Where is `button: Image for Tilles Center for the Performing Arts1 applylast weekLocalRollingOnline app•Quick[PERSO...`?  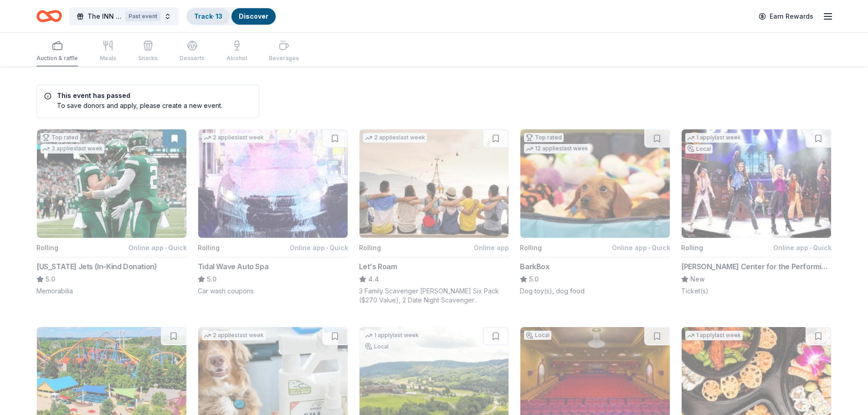
button: Image for Tilles Center for the Performing Arts1 applylast weekLocalRollingOnline app•Quick[PERSO... is located at coordinates (756, 212).